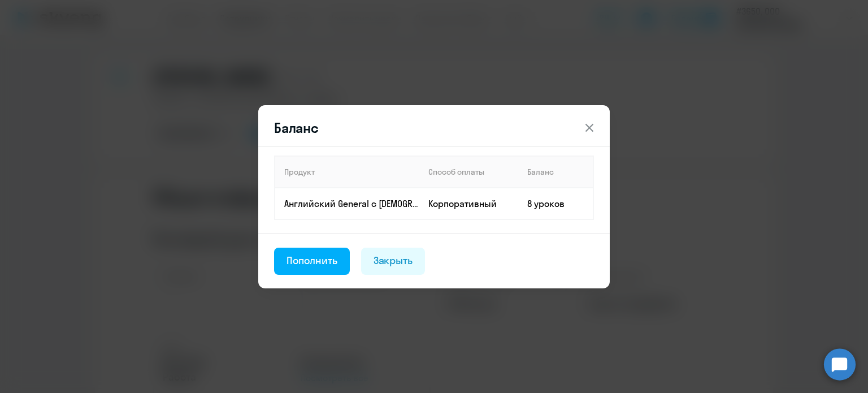  I want to click on th: Продукт, so click(347, 172).